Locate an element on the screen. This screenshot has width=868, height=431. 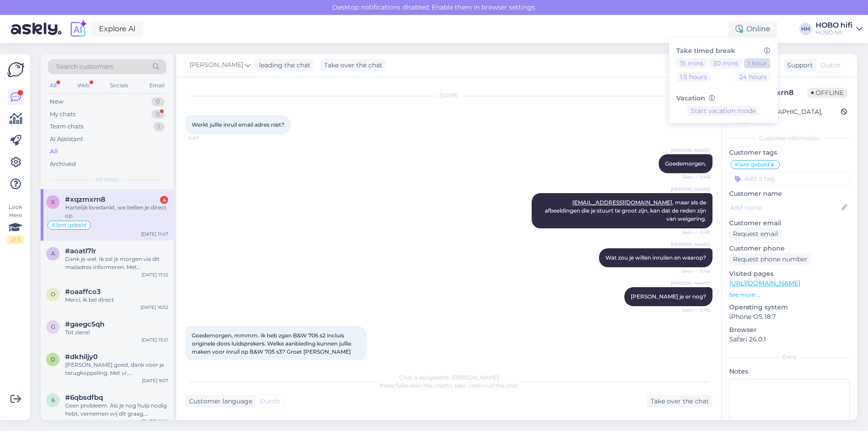
button: 15 mins is located at coordinates (692, 64).